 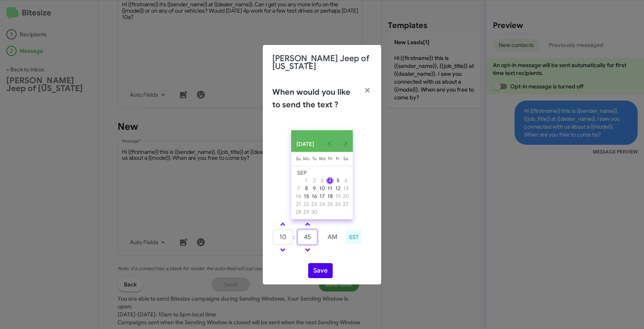 I want to click on button: September 6, 2025, so click(x=346, y=180).